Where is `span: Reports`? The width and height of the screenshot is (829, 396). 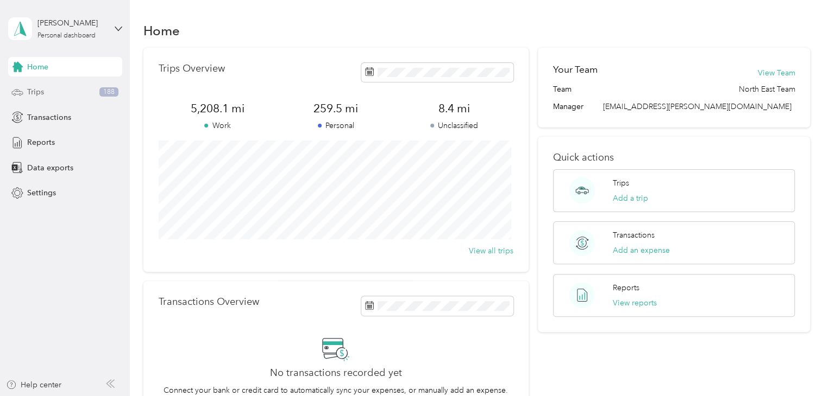 span: Reports is located at coordinates (41, 142).